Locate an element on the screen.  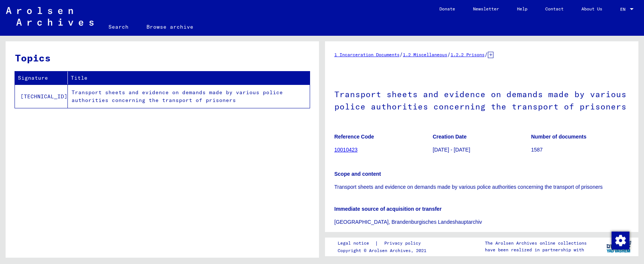
p: have been realized in partnership with is located at coordinates (536, 250).